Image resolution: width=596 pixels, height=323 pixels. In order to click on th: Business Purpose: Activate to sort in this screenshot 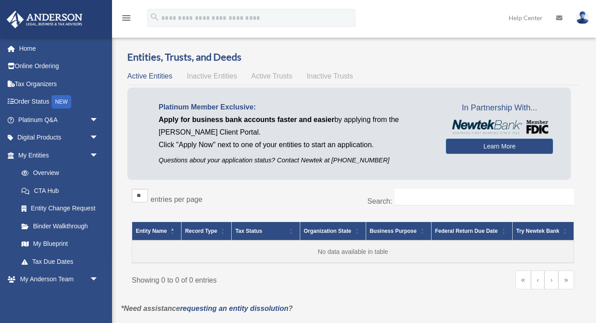, I will do `click(398, 231)`.